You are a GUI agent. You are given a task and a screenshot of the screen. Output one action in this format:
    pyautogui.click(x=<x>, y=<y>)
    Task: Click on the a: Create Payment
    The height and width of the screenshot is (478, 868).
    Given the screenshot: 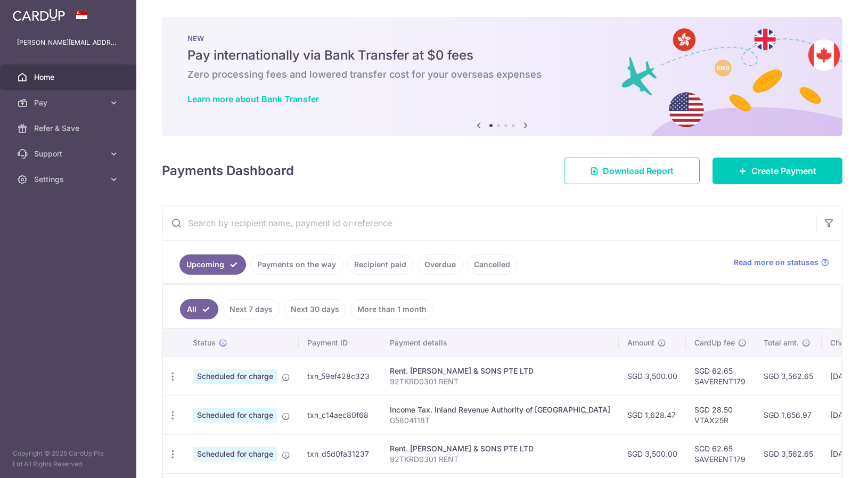 What is the action you would take?
    pyautogui.click(x=777, y=171)
    